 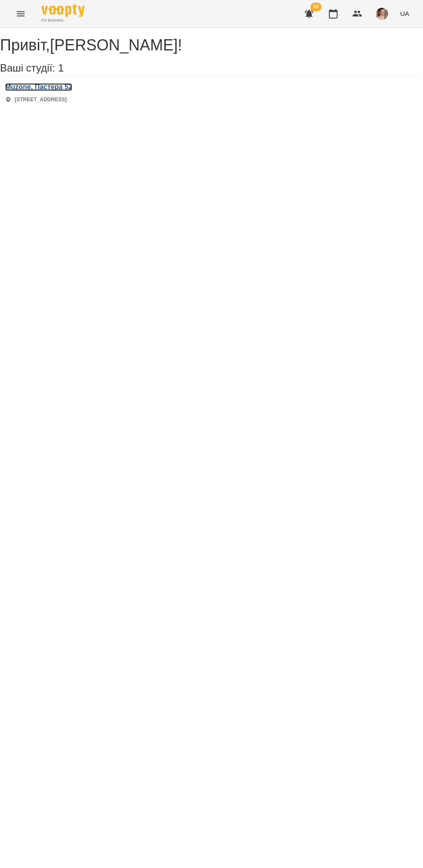 I want to click on img: Voopty Logo, so click(x=63, y=11).